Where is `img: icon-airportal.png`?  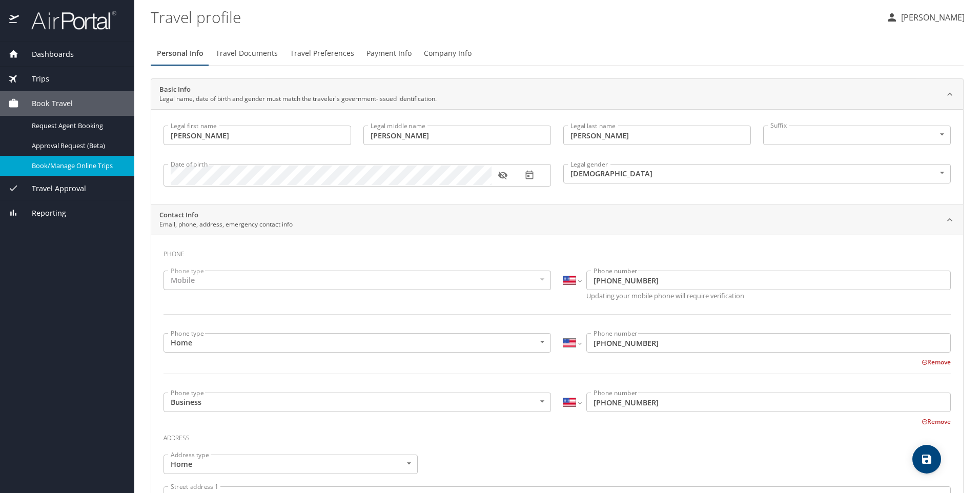 img: icon-airportal.png is located at coordinates (14, 20).